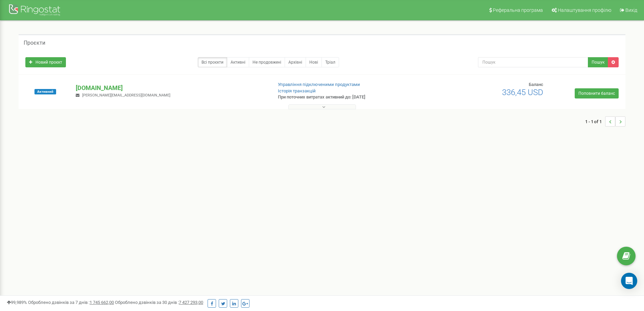 The height and width of the screenshot is (311, 644). I want to click on input: Пошук, so click(533, 62).